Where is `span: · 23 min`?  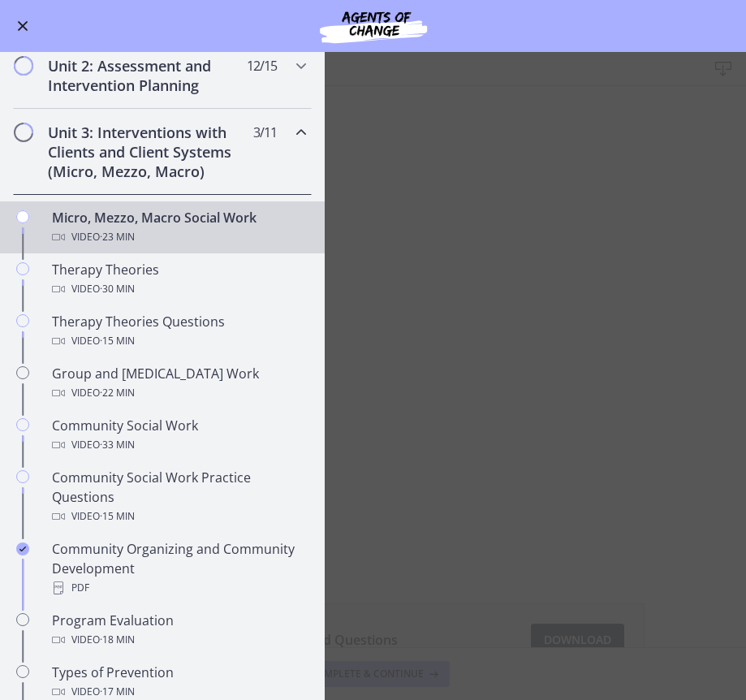
span: · 23 min is located at coordinates (117, 237).